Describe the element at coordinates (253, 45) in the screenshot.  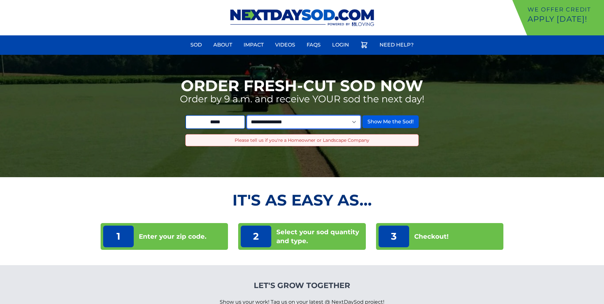
I see `a: Impact` at that location.